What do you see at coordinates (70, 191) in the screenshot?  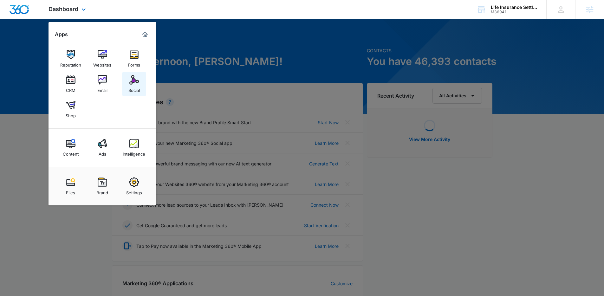 I see `div: Files` at bounding box center [70, 191].